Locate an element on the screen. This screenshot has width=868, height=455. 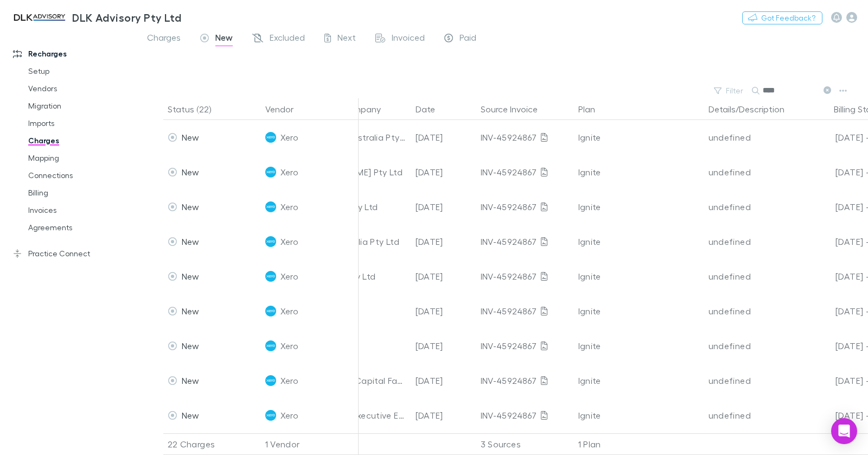
div: 22 Charges is located at coordinates (212, 444).